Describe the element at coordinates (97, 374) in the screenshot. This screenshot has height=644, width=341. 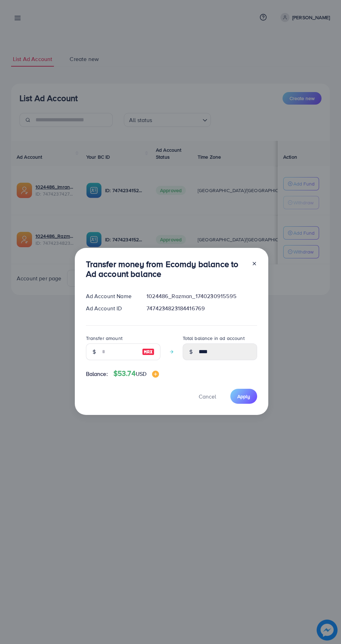
I see `span: Balance:` at that location.